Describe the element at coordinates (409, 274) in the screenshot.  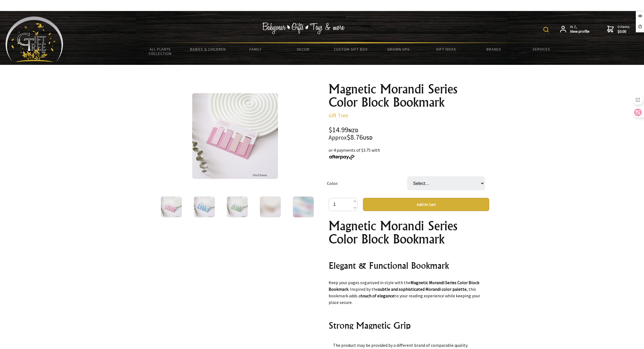
I see `div: Bookmark * 4PCS` at that location.